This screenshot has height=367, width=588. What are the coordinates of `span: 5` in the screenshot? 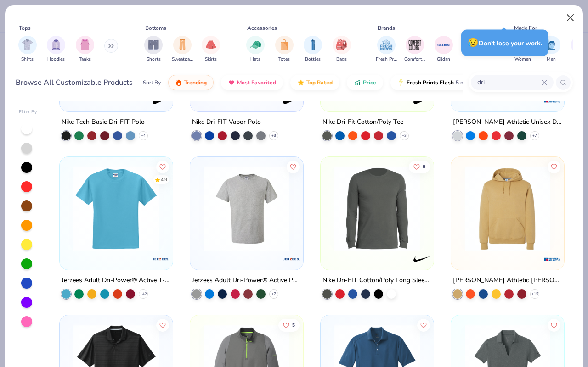 It's located at (294, 324).